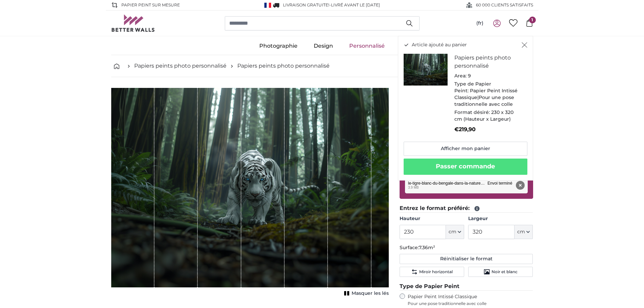  Describe the element at coordinates (465, 149) in the screenshot. I see `a: Afficher mon panier` at that location.